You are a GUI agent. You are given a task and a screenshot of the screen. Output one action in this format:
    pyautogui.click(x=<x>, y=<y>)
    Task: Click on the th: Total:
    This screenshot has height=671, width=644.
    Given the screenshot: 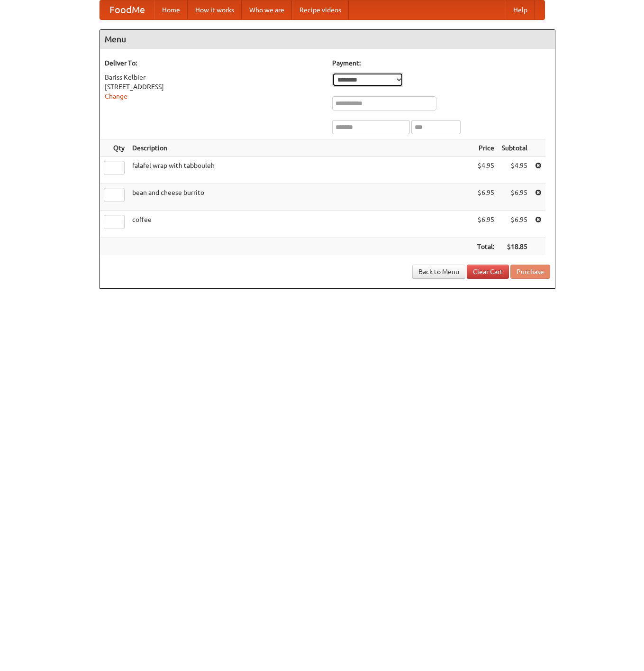 What is the action you would take?
    pyautogui.click(x=486, y=247)
    